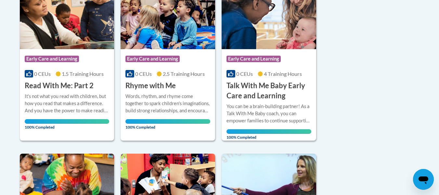 Image resolution: width=439 pixels, height=195 pixels. What do you see at coordinates (59, 85) in the screenshot?
I see `h3: Read With Me: Part 2` at bounding box center [59, 85].